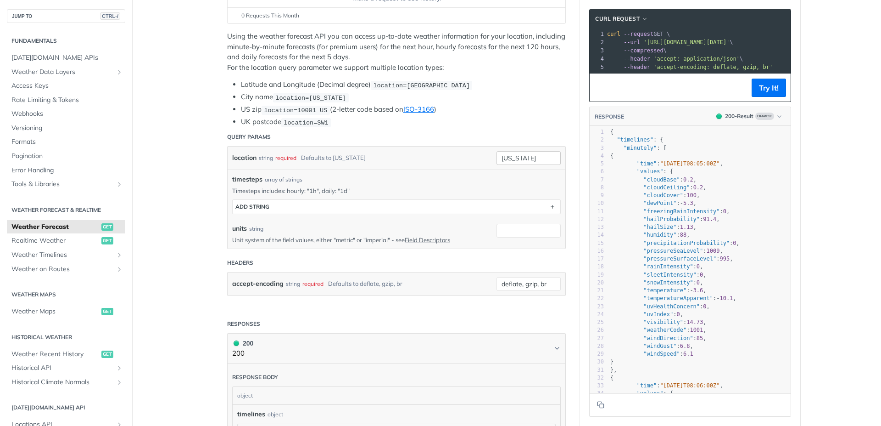 The width and height of the screenshot is (881, 426). Describe the element at coordinates (740, 116) in the screenshot. I see `div: 200 - Result` at that location.